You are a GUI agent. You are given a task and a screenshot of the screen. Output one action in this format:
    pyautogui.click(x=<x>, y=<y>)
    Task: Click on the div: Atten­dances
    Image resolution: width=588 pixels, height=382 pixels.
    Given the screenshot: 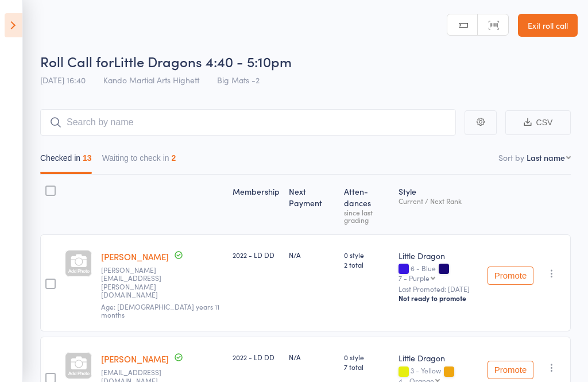 What is the action you would take?
    pyautogui.click(x=366, y=205)
    